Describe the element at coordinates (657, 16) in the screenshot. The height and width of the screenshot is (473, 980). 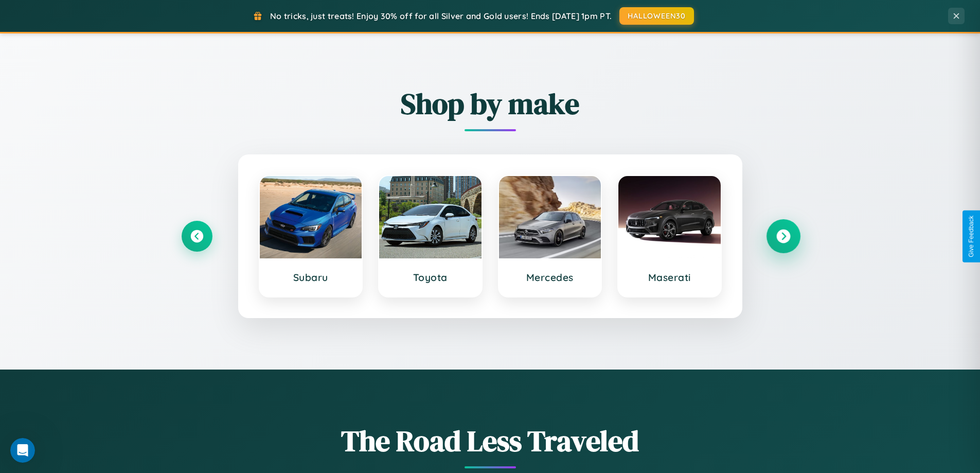
I see `button: HALLOWEEN30` at that location.